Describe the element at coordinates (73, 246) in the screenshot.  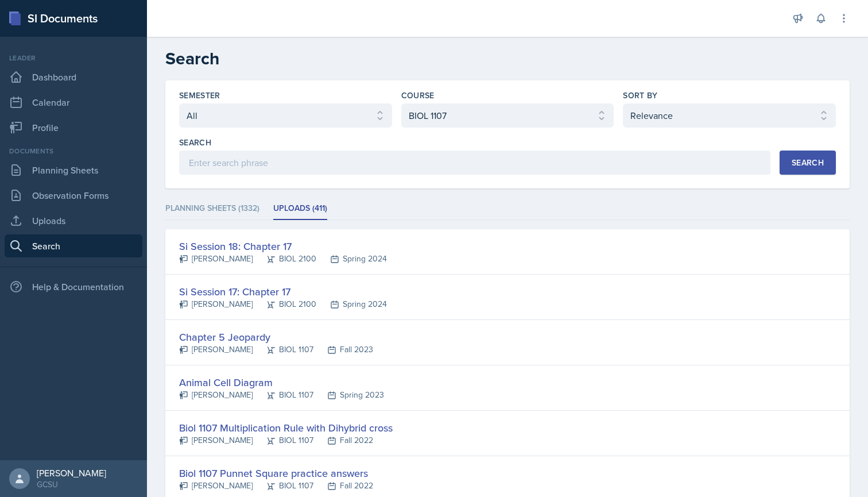
I see `a: Search` at that location.